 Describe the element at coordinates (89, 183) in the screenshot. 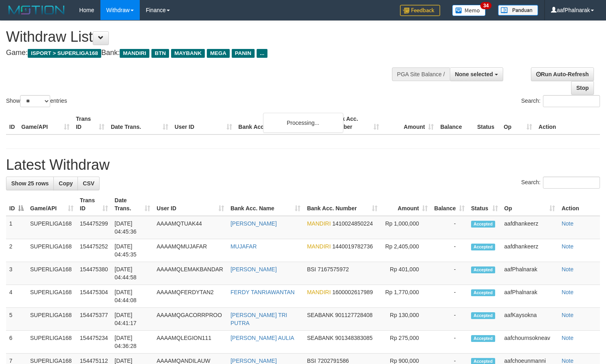

I see `span: CSV` at that location.